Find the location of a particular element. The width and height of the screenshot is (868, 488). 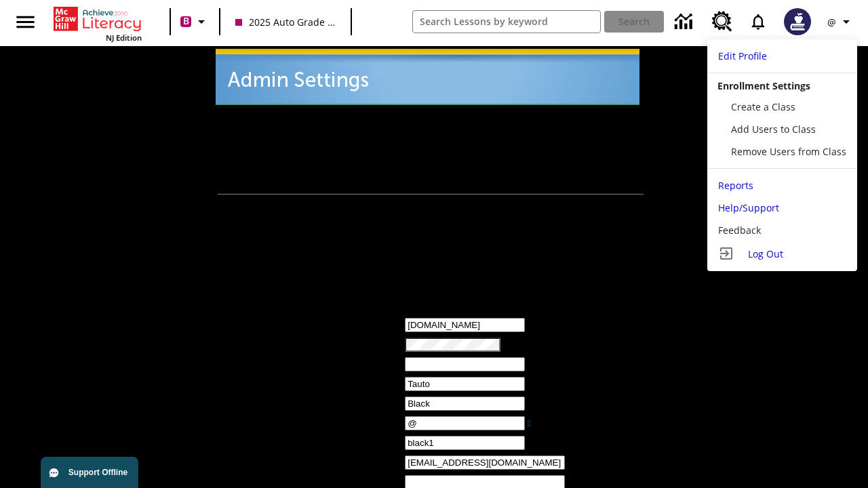

span: Remove Users from Class is located at coordinates (789, 152).